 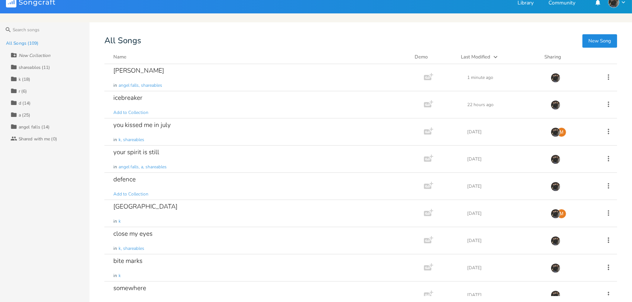 I want to click on div: k (18), so click(x=25, y=79).